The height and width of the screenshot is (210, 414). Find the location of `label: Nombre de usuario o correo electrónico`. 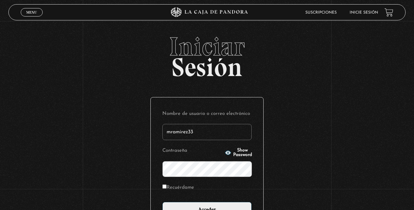

label: Nombre de usuario o correo electrónico is located at coordinates (207, 114).